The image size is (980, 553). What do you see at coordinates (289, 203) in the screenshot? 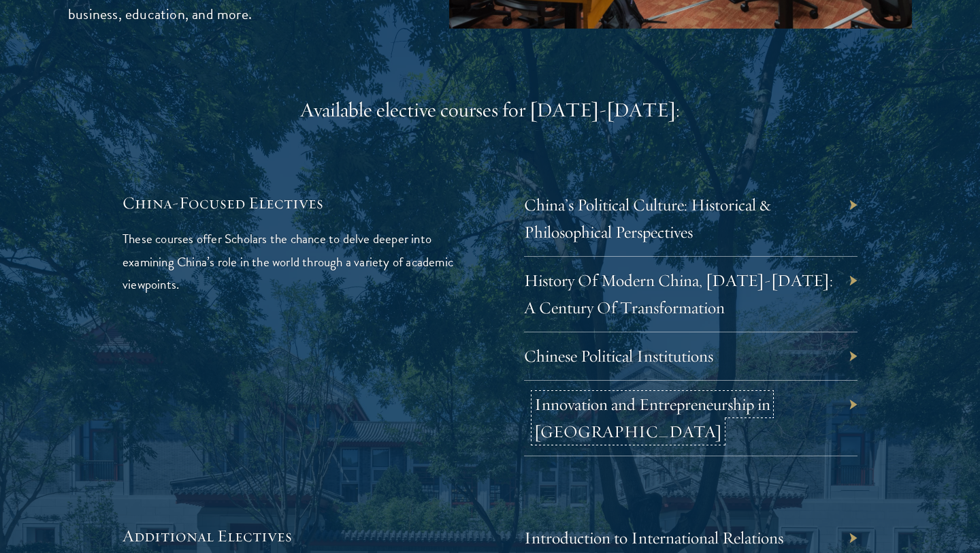
I see `h5: China-Focused Electives` at bounding box center [289, 203].